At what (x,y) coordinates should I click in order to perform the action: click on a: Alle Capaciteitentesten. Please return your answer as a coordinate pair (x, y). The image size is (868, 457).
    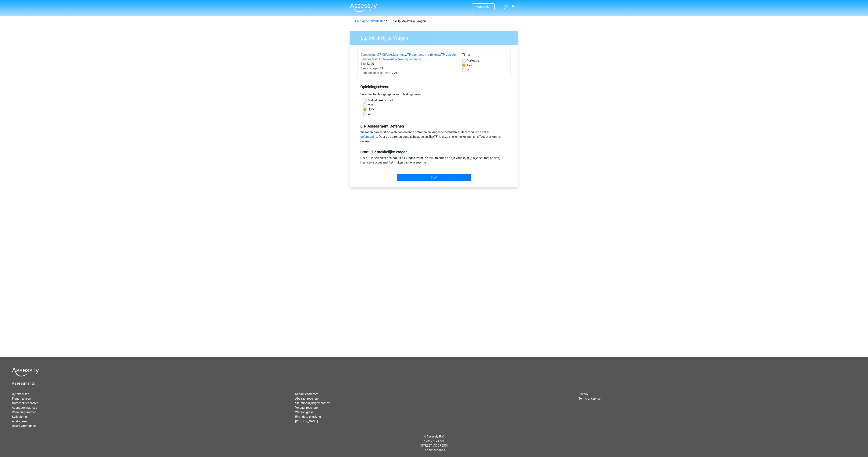
    Looking at the image, I should click on (370, 21).